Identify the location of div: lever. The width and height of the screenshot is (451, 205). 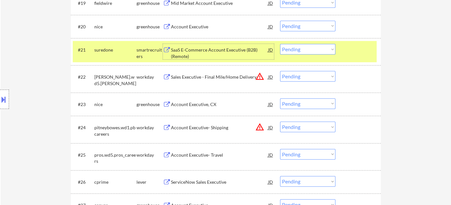
(150, 182).